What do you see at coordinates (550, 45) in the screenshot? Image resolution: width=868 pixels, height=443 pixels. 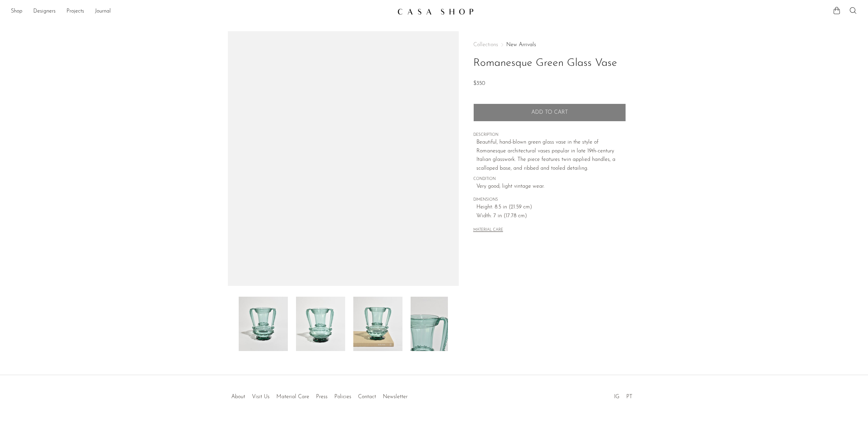 I see `nav: Breadcrumbs` at bounding box center [550, 45].